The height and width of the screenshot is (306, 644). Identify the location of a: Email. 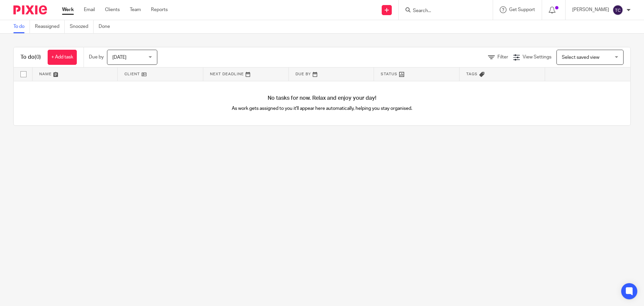
(89, 10).